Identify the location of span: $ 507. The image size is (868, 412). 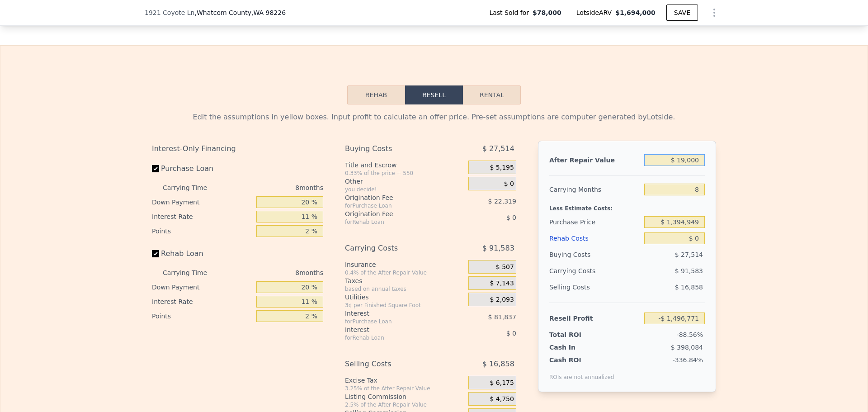
(505, 268).